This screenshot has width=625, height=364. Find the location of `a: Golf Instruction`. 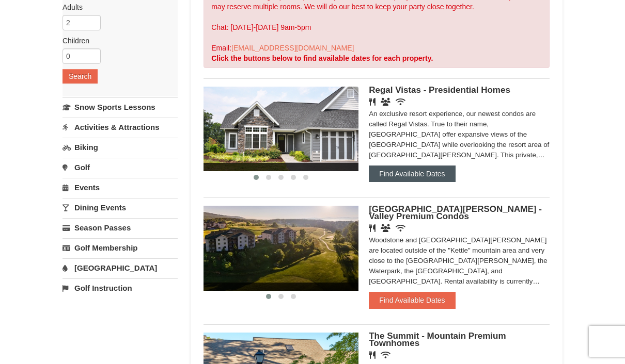

a: Golf Instruction is located at coordinates (120, 288).